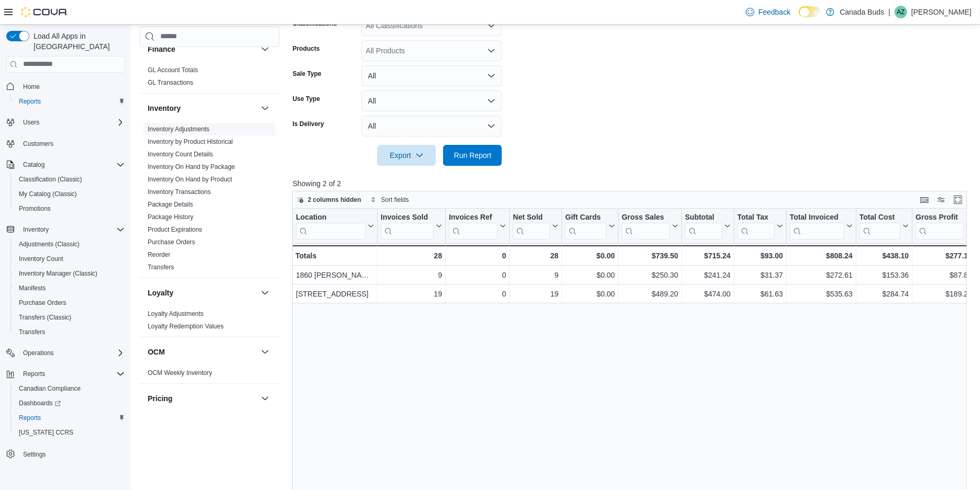  I want to click on a: Dashboards, so click(40, 403).